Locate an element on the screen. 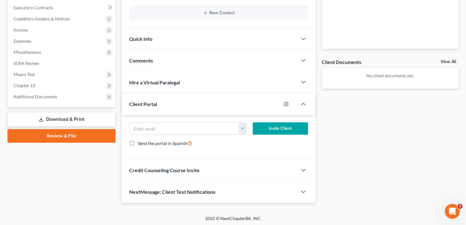 This screenshot has width=466, height=225. span: Executory Contracts is located at coordinates (33, 7).